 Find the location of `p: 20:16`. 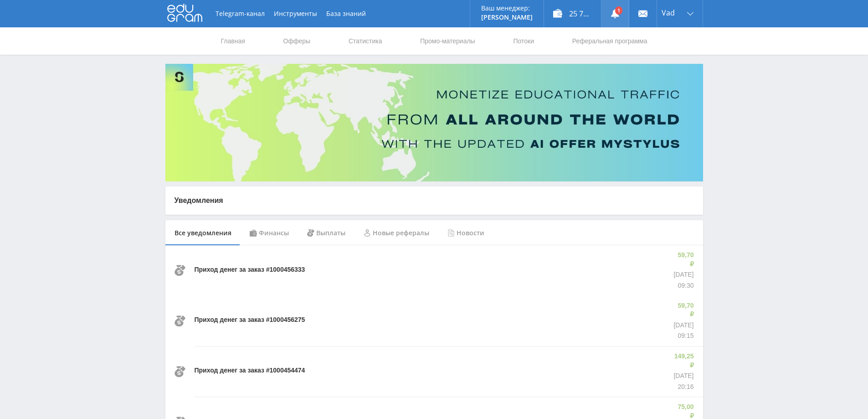

p: 20:16 is located at coordinates (683, 387).